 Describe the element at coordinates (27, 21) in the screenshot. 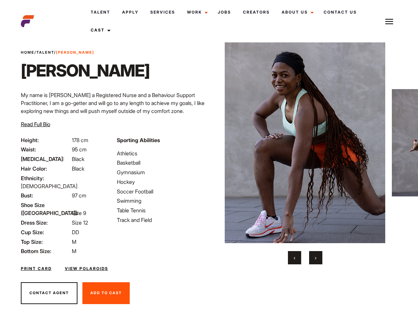

I see `img: cropped-aefm-brand-fav-22-square.png` at that location.